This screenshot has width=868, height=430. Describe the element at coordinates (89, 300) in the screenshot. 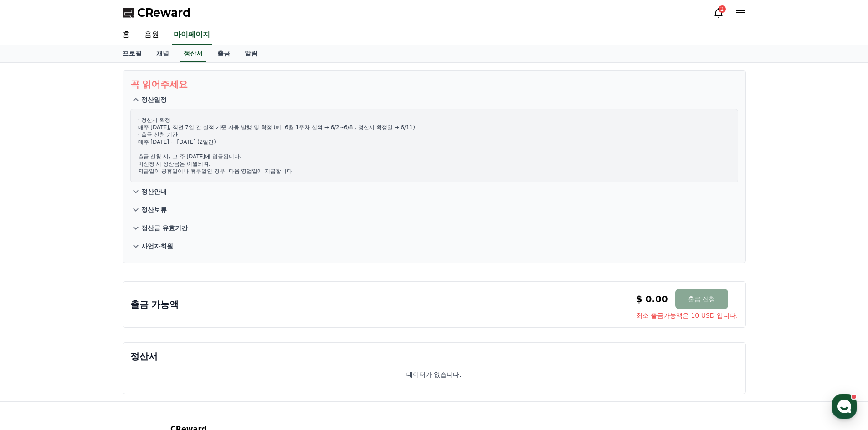

I see `a: 대화` at that location.